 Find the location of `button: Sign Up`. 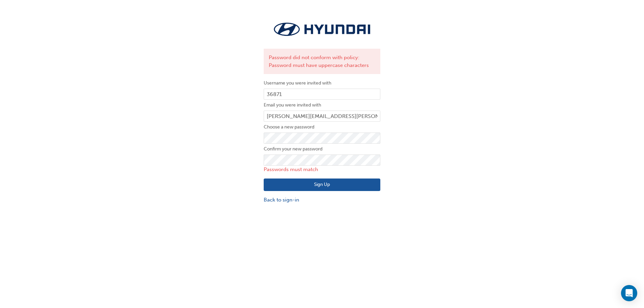

button: Sign Up is located at coordinates (322, 185).